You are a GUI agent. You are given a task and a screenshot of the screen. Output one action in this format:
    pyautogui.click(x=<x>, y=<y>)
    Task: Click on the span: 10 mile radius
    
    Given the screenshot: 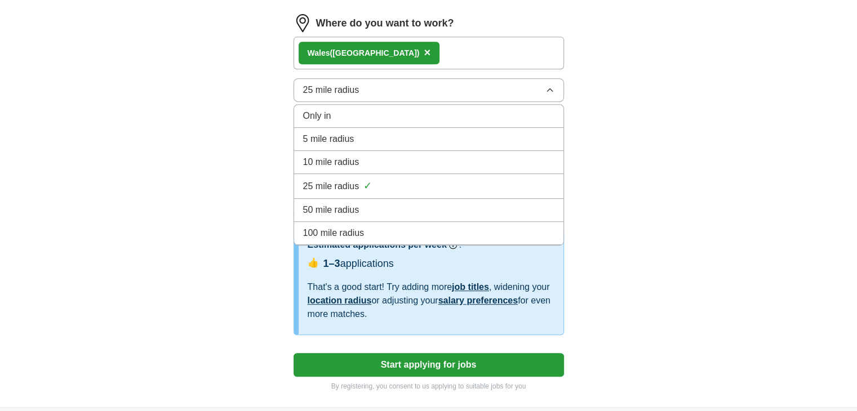 What is the action you would take?
    pyautogui.click(x=331, y=162)
    